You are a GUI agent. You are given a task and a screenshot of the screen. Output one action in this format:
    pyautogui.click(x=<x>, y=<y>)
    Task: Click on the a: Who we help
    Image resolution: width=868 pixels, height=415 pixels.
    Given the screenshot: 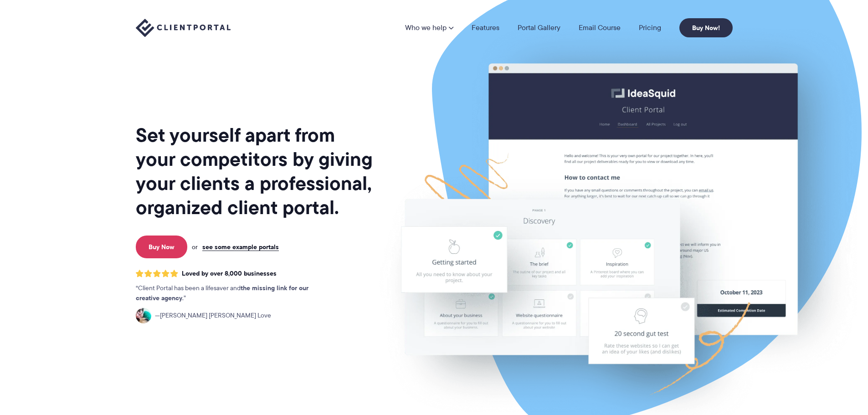 What is the action you would take?
    pyautogui.click(x=429, y=27)
    